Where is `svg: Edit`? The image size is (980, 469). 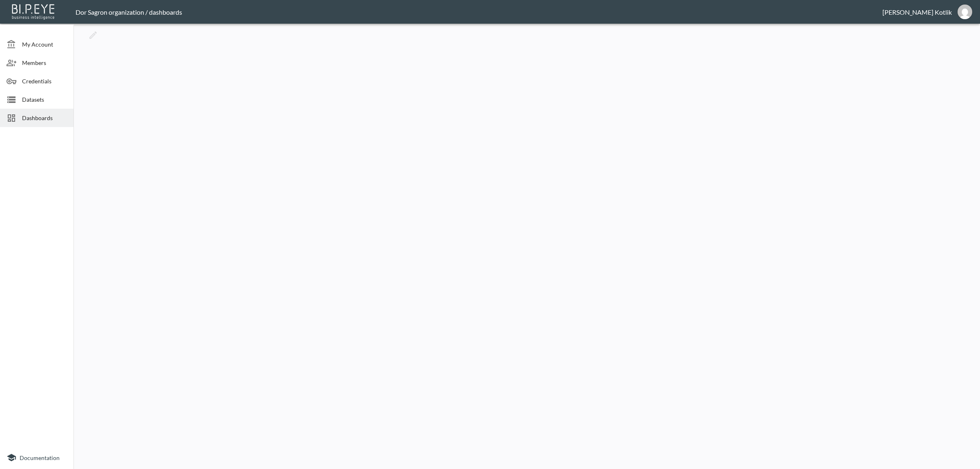
svg: Edit is located at coordinates (93, 35).